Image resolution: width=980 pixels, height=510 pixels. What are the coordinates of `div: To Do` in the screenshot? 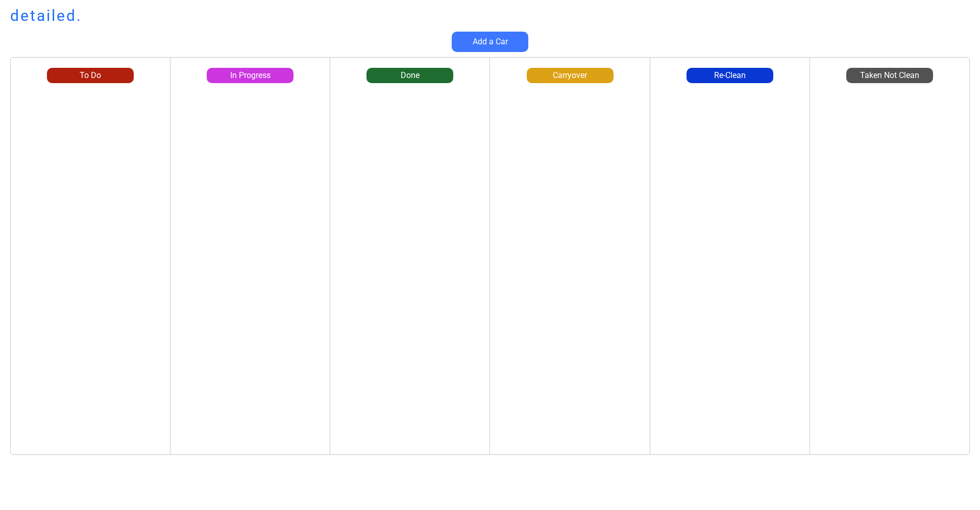 It's located at (90, 76).